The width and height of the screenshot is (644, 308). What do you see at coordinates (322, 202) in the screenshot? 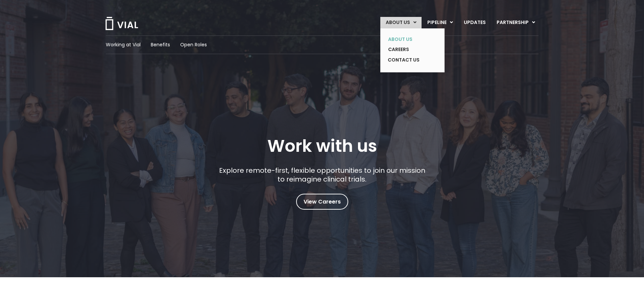
I see `a: View Careers` at bounding box center [322, 202].